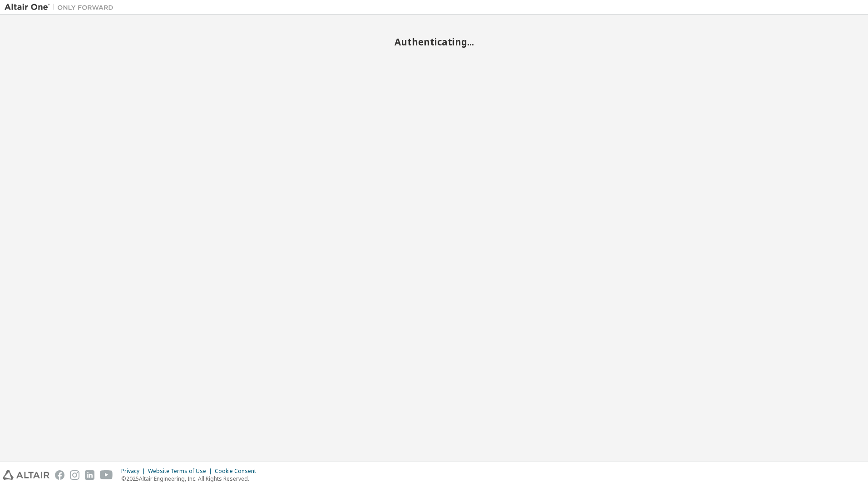  I want to click on h2: Authenticating..., so click(434, 42).